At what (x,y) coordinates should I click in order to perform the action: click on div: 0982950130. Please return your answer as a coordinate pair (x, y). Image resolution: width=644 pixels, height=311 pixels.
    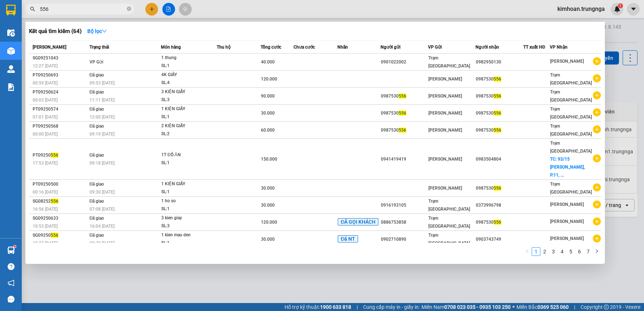
    Looking at the image, I should click on (499, 62).